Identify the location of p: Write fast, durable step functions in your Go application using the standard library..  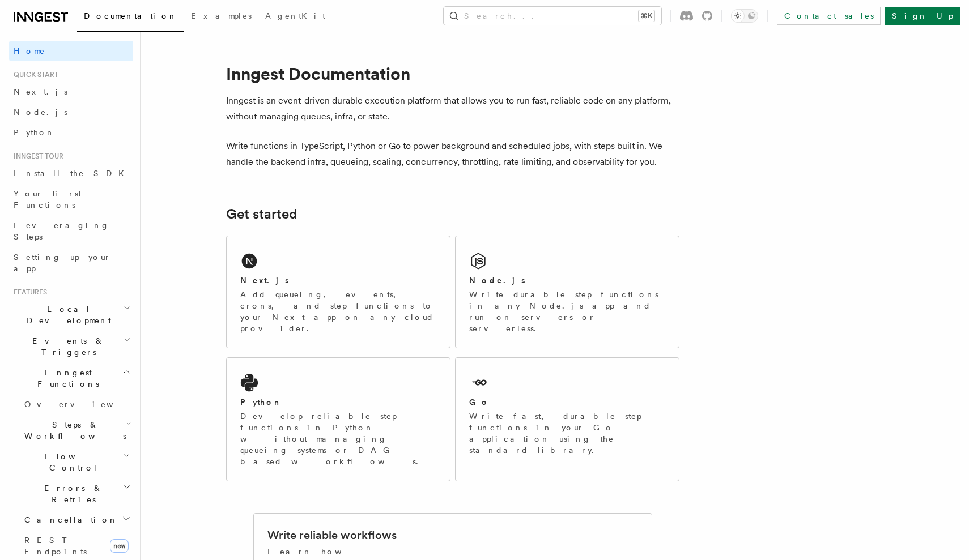
(567, 433).